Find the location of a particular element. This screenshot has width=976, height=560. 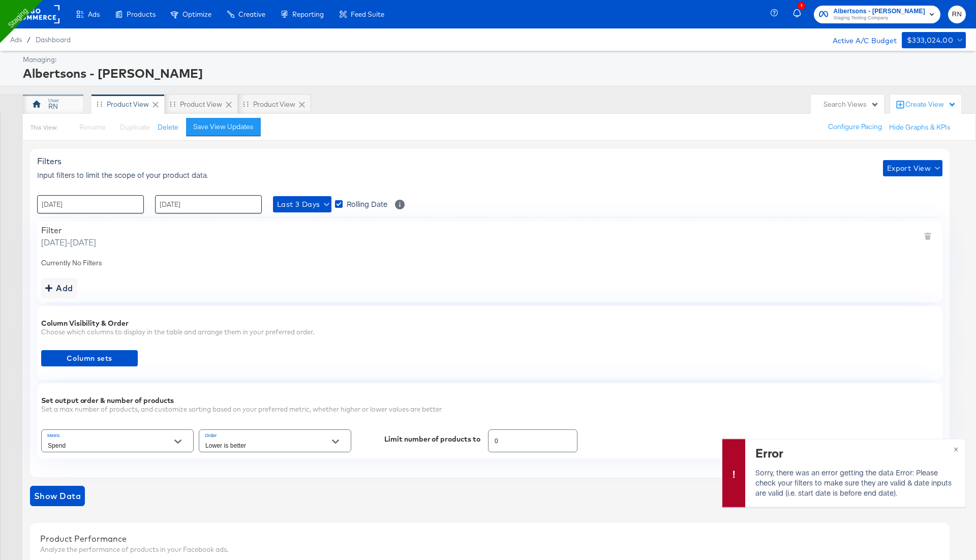

button: Column sets is located at coordinates (90, 358).